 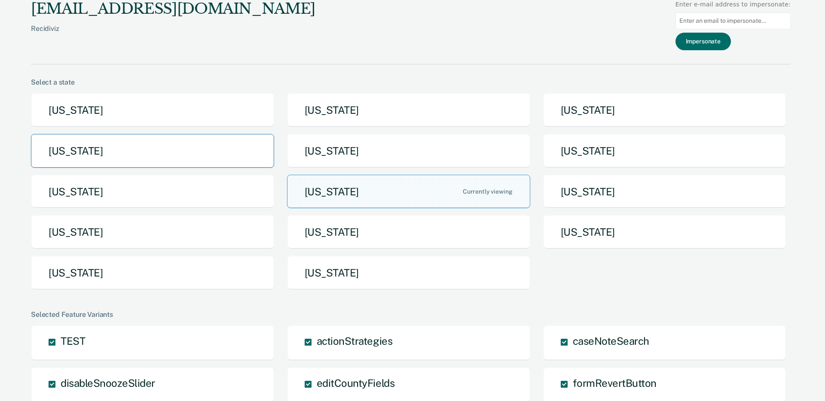 What do you see at coordinates (354, 341) in the screenshot?
I see `span: actionStrategies` at bounding box center [354, 341].